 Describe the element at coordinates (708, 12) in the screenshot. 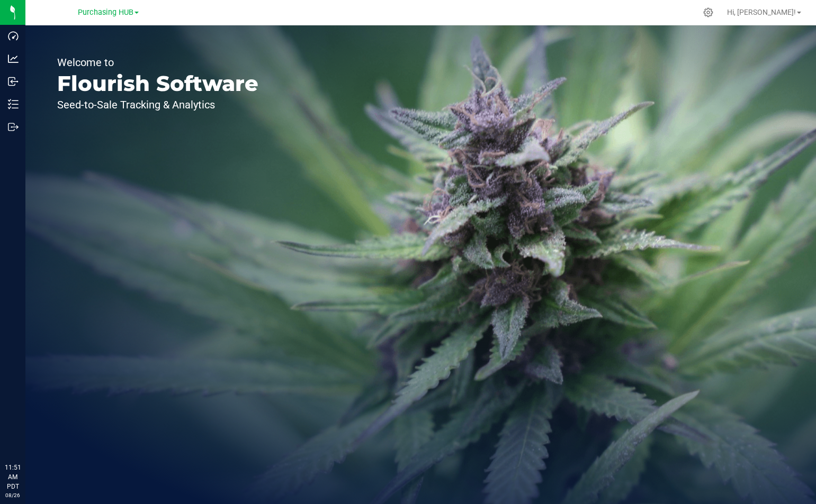

I see `div: Manage settings` at that location.